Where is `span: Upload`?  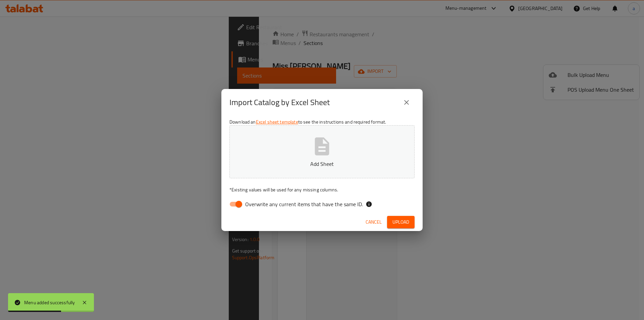
span: Upload is located at coordinates (401, 222).